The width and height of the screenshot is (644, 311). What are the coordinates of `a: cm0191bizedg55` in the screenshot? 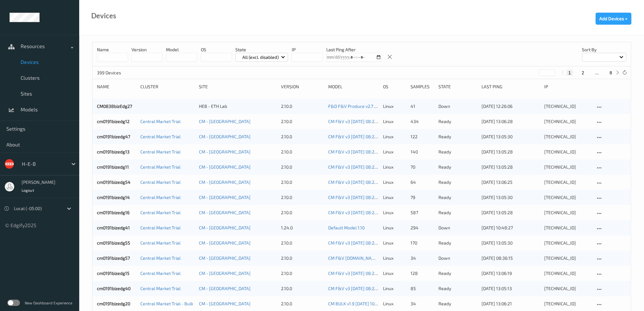 It's located at (113, 243).